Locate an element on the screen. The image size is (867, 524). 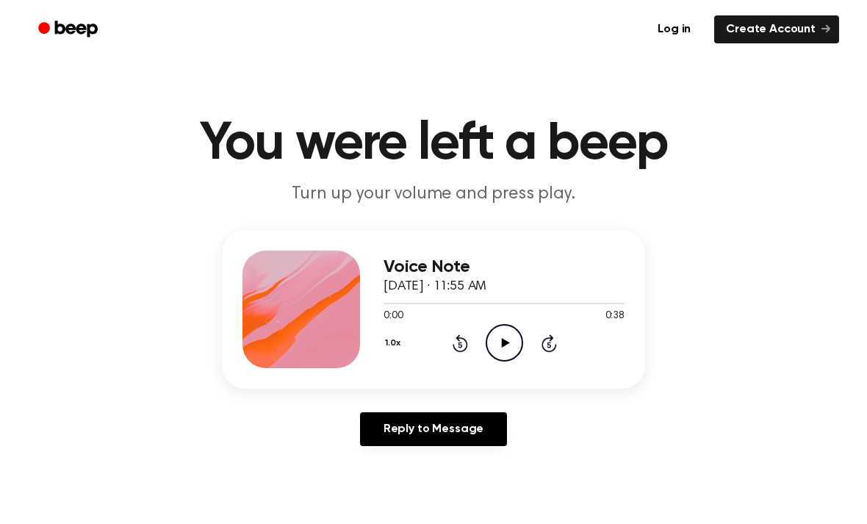
a: Beep is located at coordinates (69, 29).